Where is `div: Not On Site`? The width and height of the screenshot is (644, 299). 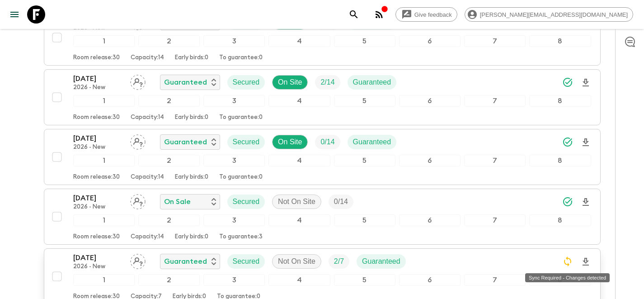
div: Not On Site is located at coordinates (297, 202).